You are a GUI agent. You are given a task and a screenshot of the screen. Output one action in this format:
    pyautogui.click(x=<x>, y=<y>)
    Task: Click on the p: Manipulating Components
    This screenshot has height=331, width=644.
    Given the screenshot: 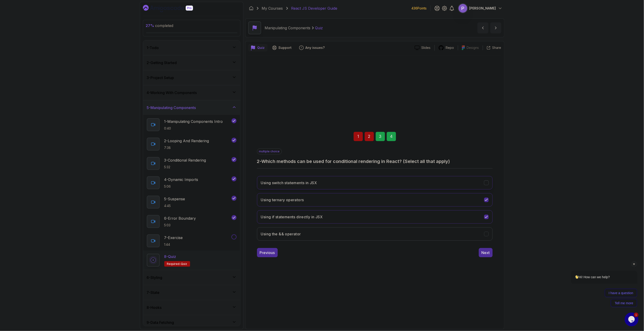 What is the action you would take?
    pyautogui.click(x=288, y=28)
    